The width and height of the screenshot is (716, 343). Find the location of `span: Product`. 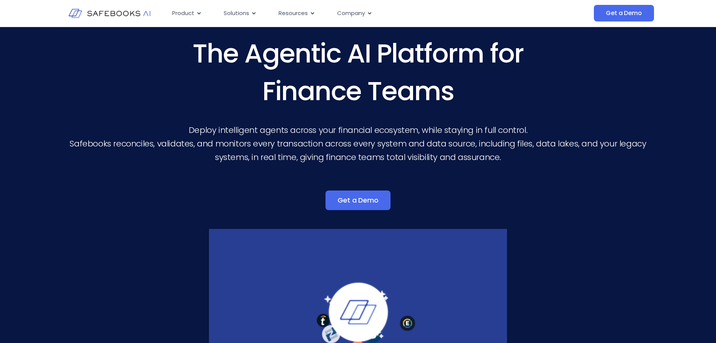

span: Product is located at coordinates (183, 13).